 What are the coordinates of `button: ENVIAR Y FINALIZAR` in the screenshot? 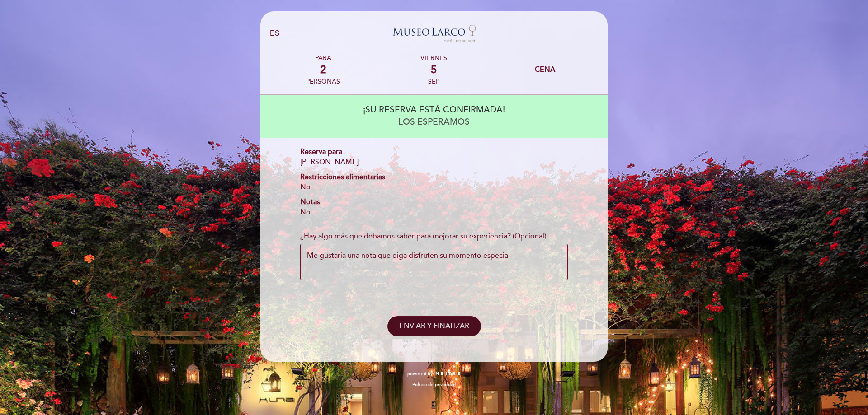 It's located at (434, 326).